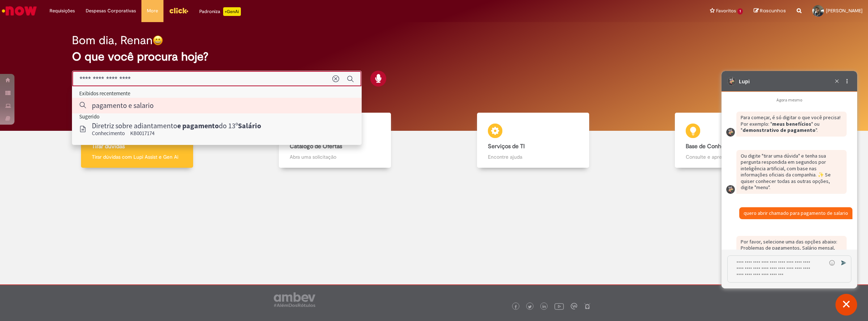  I want to click on a: Serviços de TI Encontre ajuda, so click(533, 140).